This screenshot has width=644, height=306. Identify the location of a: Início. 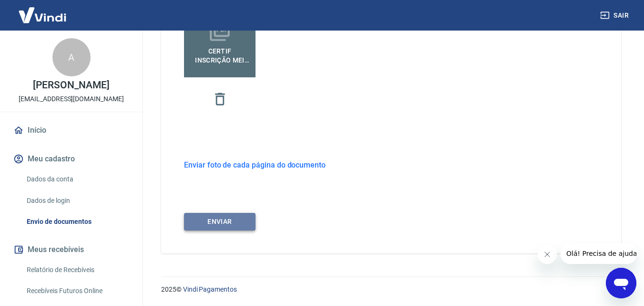
(71, 130).